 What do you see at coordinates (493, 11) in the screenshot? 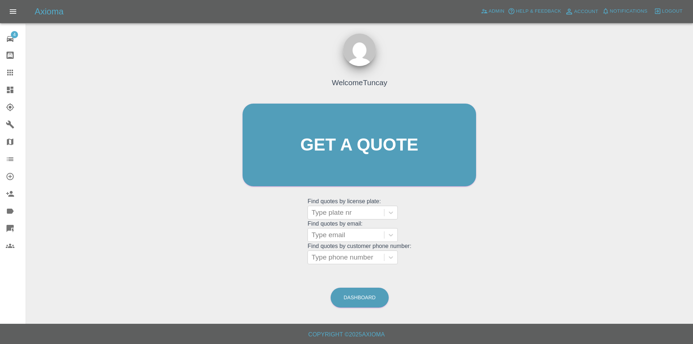
I see `a: Admin` at bounding box center [493, 11].